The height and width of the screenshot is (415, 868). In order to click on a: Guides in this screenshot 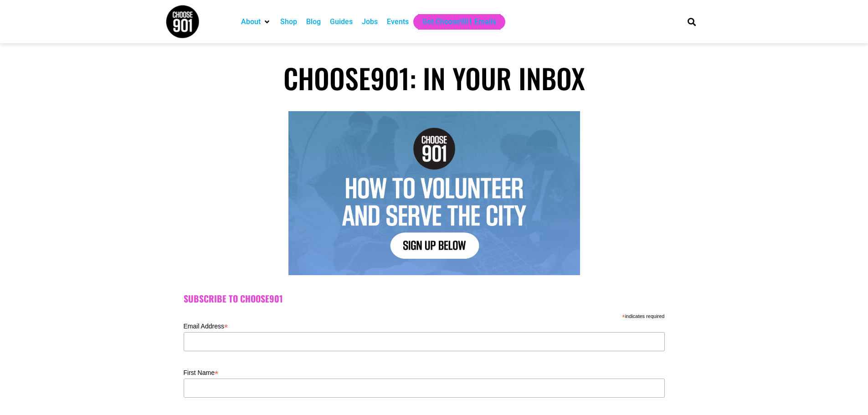, I will do `click(341, 22)`.